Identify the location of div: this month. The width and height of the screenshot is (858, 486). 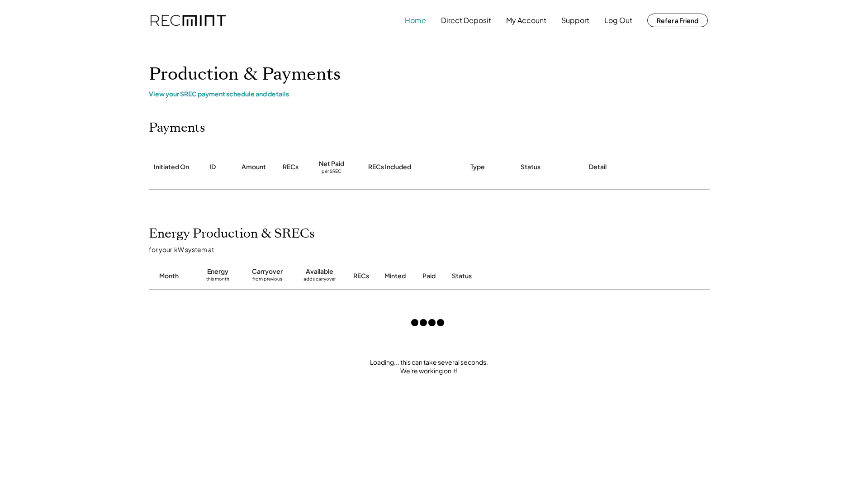
(218, 280).